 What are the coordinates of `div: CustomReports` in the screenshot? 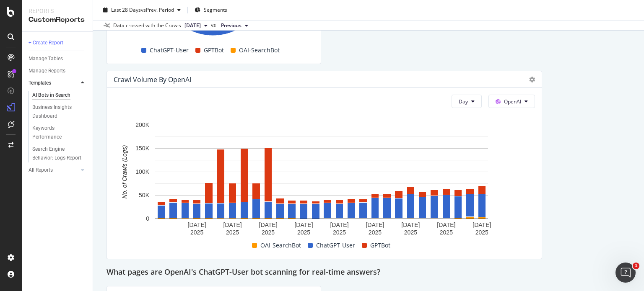 It's located at (57, 19).